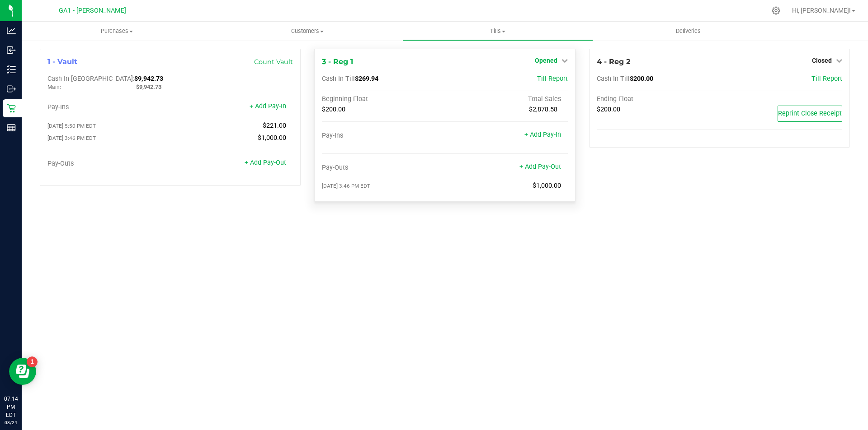 Image resolution: width=868 pixels, height=430 pixels. I want to click on span: Purchases, so click(117, 31).